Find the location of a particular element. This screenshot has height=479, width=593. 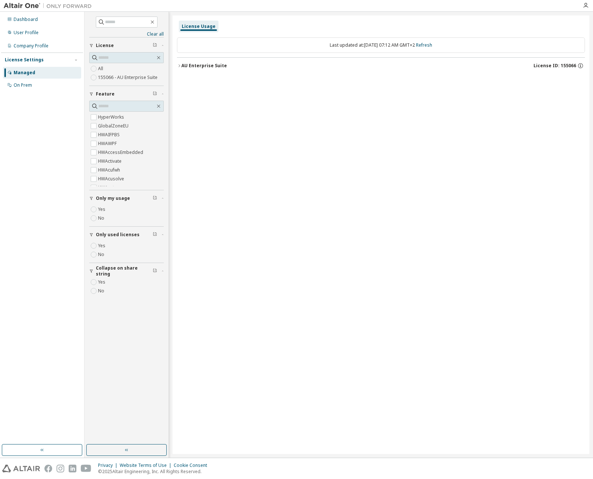

label: HWAcusolve is located at coordinates (112, 179).